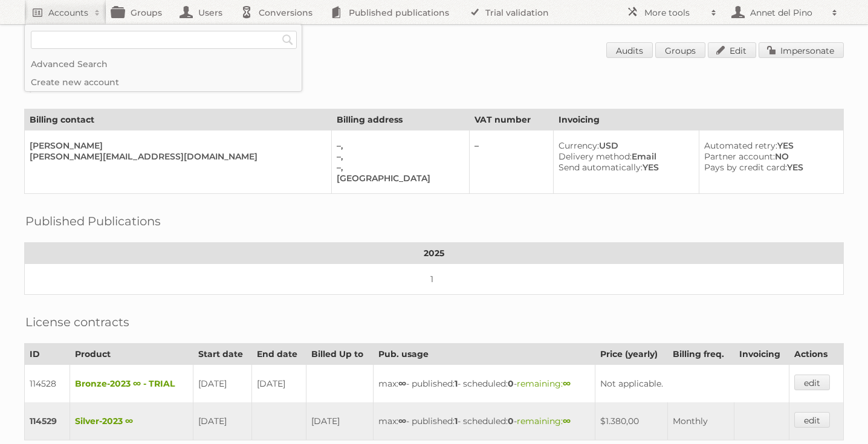  Describe the element at coordinates (595, 157) in the screenshot. I see `span: Delivery method:` at that location.